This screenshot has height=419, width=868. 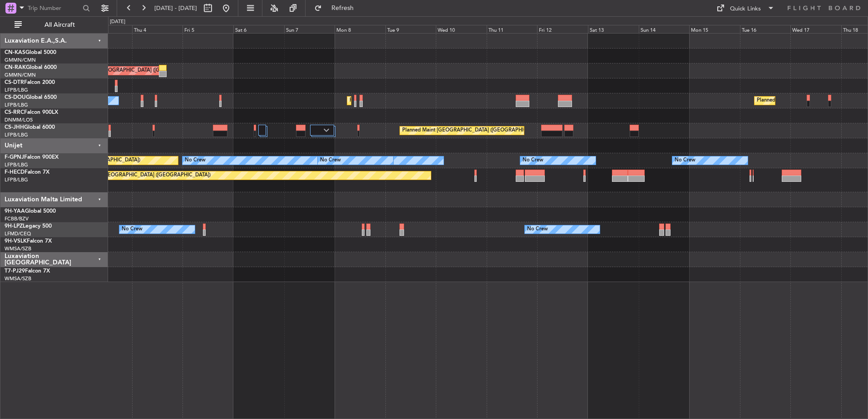 What do you see at coordinates (337, 8) in the screenshot?
I see `button: Refresh` at bounding box center [337, 8].